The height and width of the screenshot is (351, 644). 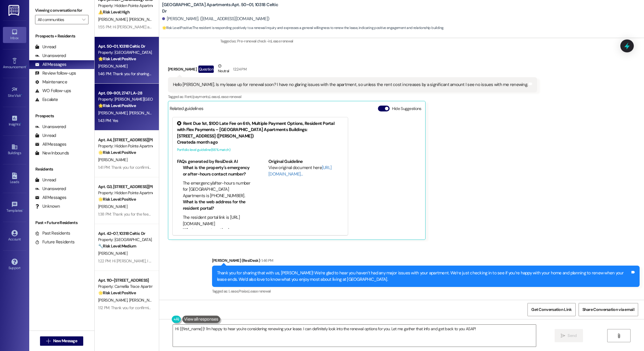 I want to click on a: Buildings, so click(x=15, y=150).